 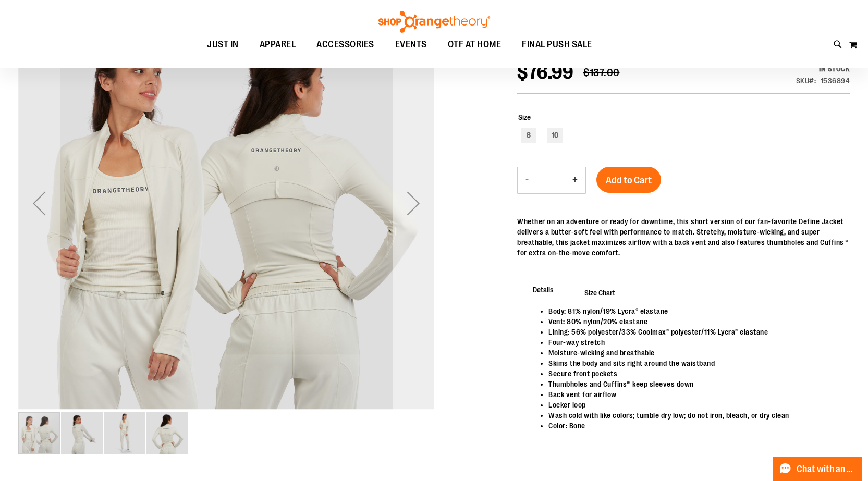 What do you see at coordinates (694, 385) in the screenshot?
I see `li: Thumbholes and Cuffins™ keep sleeves down` at bounding box center [694, 385].